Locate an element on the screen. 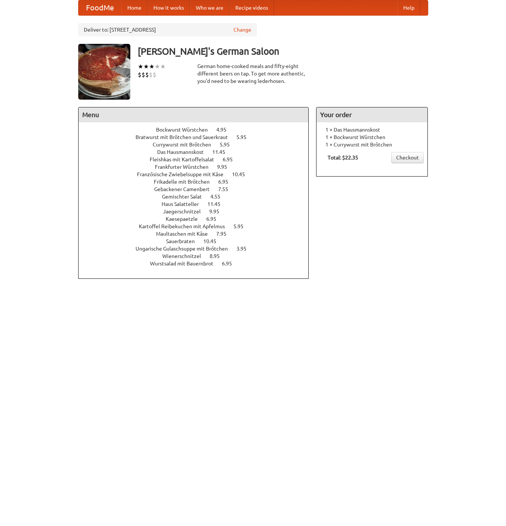 This screenshot has width=506, height=526. span: 4.95 is located at coordinates (225, 130).